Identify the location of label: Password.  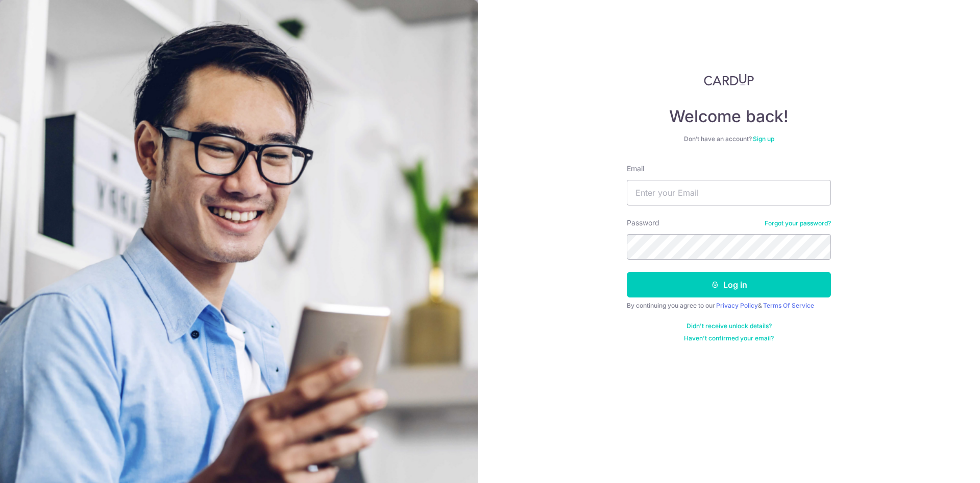
(643, 223).